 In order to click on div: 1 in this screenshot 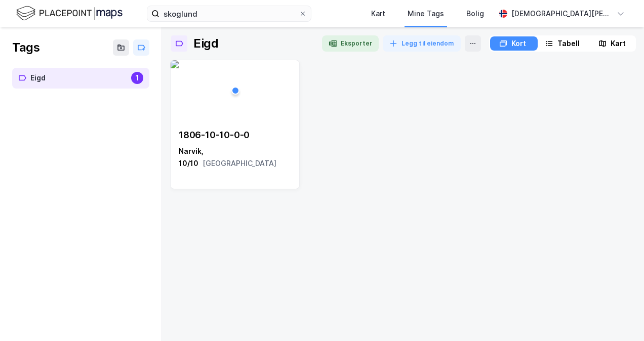, I will do `click(137, 78)`.